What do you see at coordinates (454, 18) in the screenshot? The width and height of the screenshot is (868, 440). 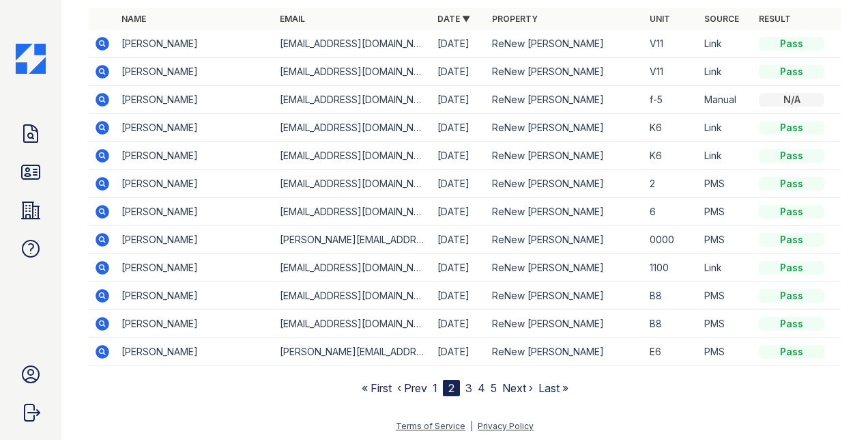 I see `a: Date ▼` at bounding box center [454, 18].